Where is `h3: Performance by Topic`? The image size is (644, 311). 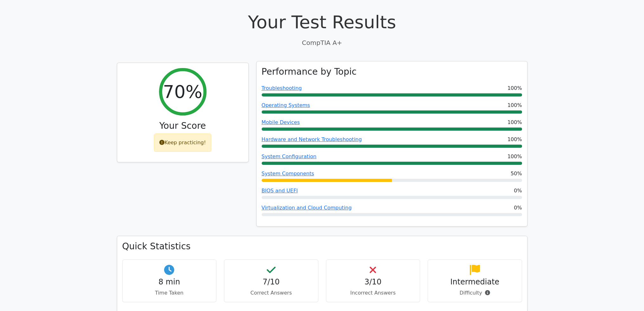
h3: Performance by Topic is located at coordinates (309, 72).